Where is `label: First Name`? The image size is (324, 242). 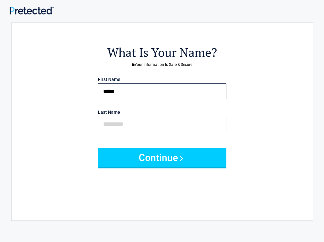 label: First Name is located at coordinates (109, 79).